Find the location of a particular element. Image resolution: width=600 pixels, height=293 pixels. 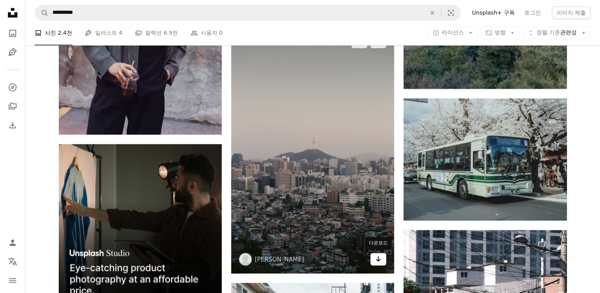

div: 다운로드 is located at coordinates (378, 243).